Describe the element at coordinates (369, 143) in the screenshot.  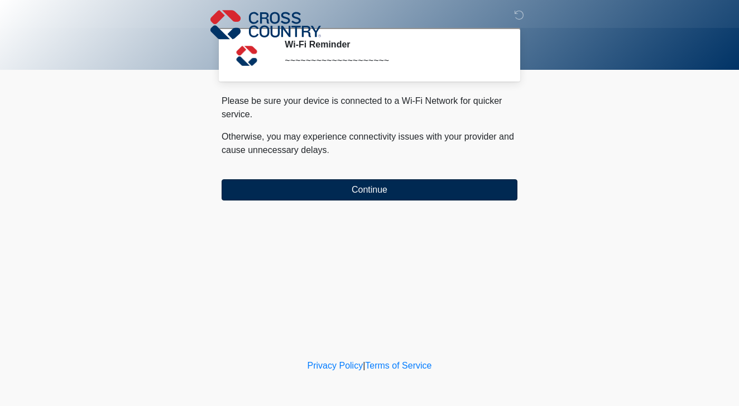
I see `p: Otherwise, you may experience connectivity issues with your provider and cause unnecessary delays` at that location.